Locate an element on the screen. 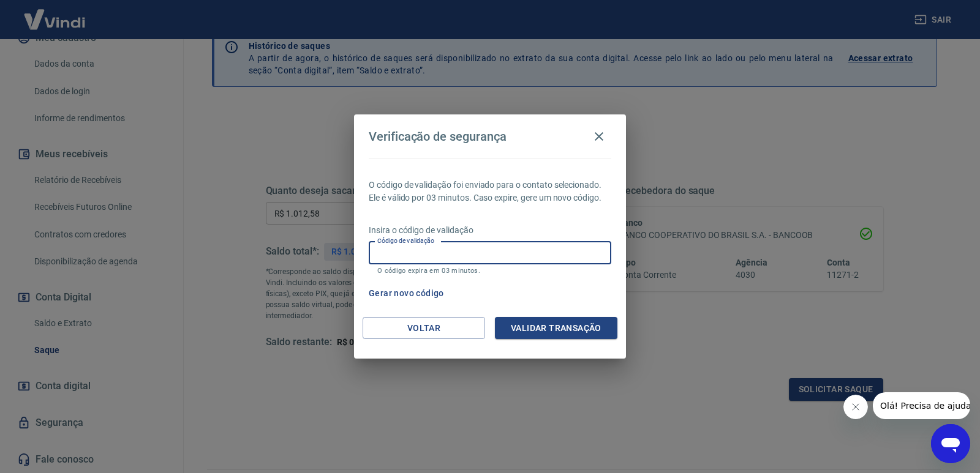  p: Insira o código de validação is located at coordinates (490, 230).